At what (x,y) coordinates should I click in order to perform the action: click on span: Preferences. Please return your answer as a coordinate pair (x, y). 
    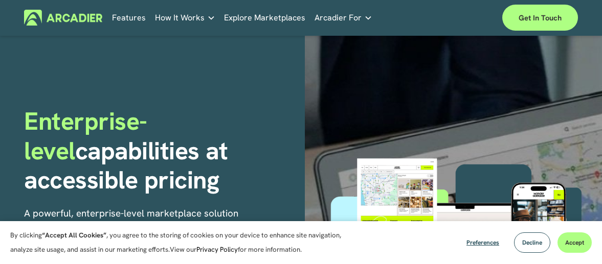
    Looking at the image, I should click on (483, 243).